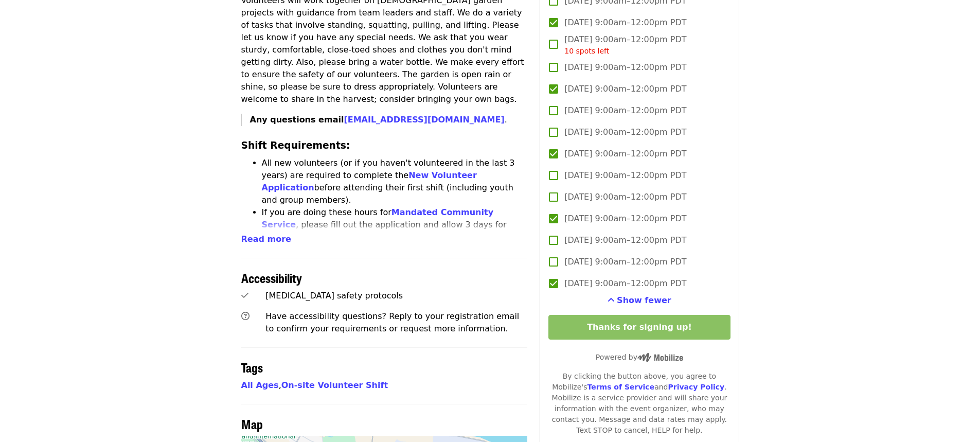  Describe the element at coordinates (660, 358) in the screenshot. I see `img: Powered by Mobilize` at that location.